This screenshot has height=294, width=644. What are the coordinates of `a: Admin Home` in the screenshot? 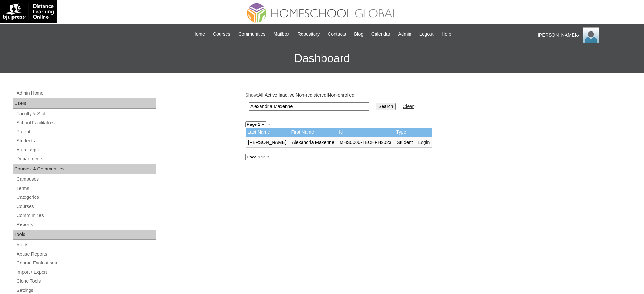 It's located at (86, 93).